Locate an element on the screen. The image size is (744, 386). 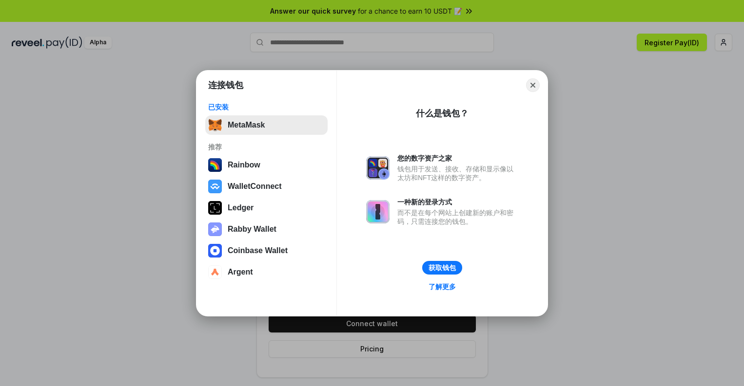
div: Argent is located at coordinates (240, 272).